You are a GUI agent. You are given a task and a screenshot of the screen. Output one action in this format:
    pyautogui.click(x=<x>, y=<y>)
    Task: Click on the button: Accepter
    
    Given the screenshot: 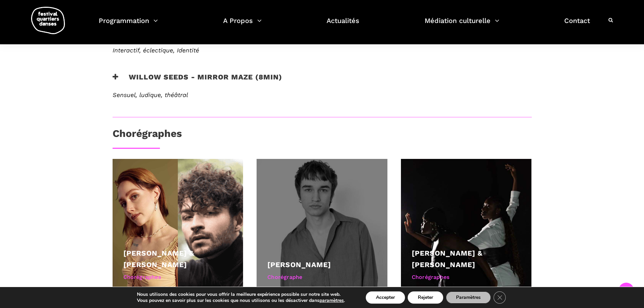 What is the action you would take?
    pyautogui.click(x=386, y=297)
    